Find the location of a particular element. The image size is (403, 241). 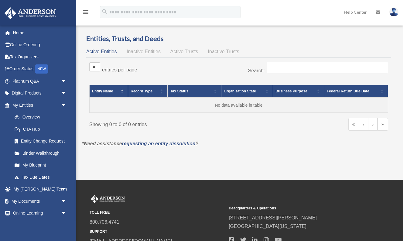

th: Federal Return Due Date: Activate to sort is located at coordinates (356, 91).